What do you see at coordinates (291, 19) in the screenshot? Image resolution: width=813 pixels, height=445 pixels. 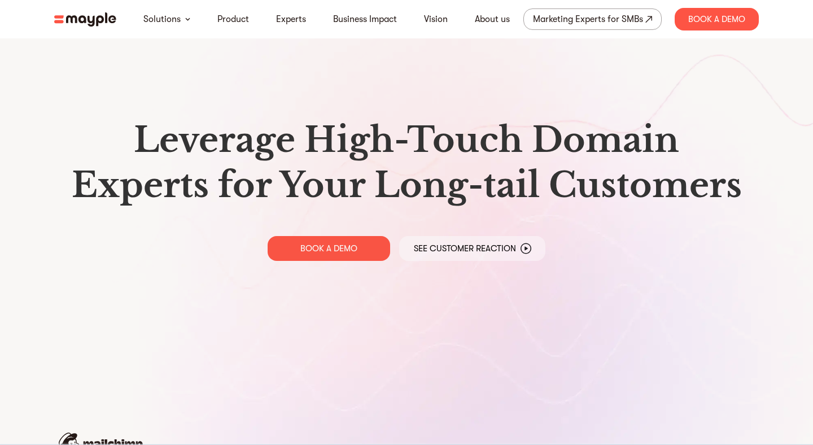 I see `a: Experts` at bounding box center [291, 19].